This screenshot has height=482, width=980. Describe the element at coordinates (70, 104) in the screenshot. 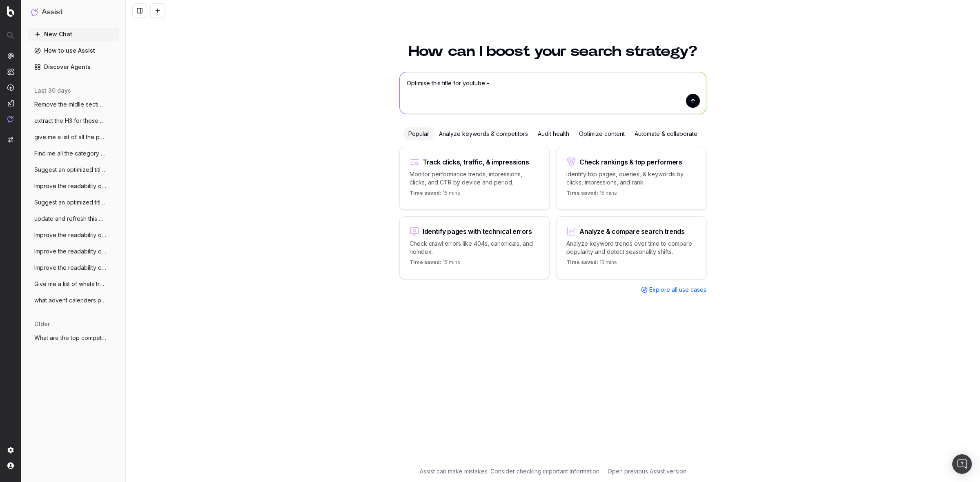

I see `span: Remove the mIdlle sections of these meta` at that location.